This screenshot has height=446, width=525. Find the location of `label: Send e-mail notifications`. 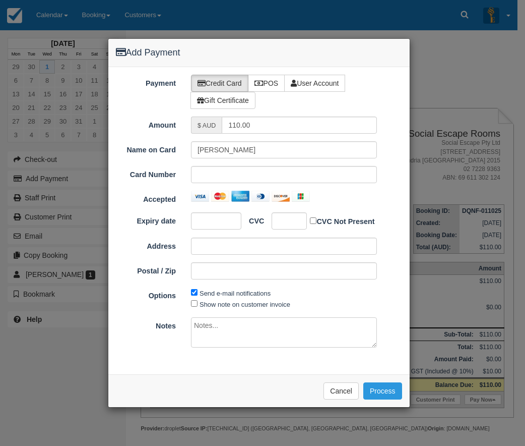

label: Send e-mail notifications is located at coordinates (235, 293).